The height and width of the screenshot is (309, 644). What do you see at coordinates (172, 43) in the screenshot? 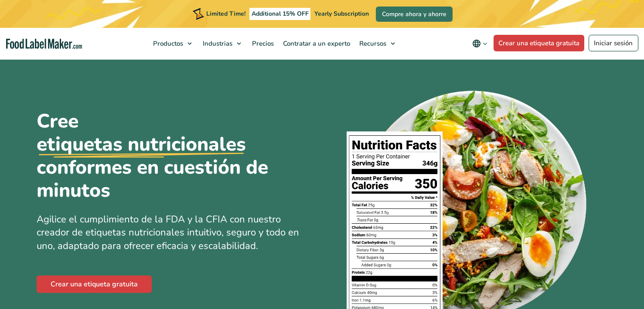
I see `a: Productos` at bounding box center [172, 43].